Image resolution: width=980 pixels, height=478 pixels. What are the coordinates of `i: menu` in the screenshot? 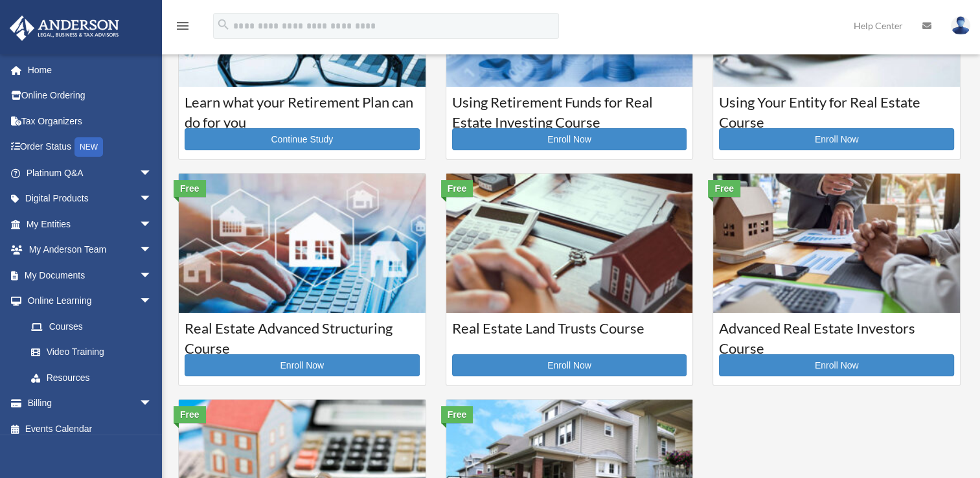 It's located at (182, 26).